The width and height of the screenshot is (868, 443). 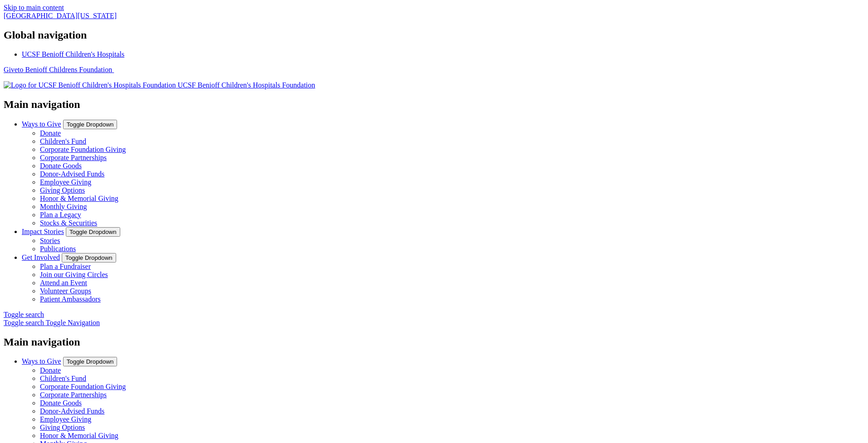 I want to click on h2: Global navigation, so click(x=434, y=35).